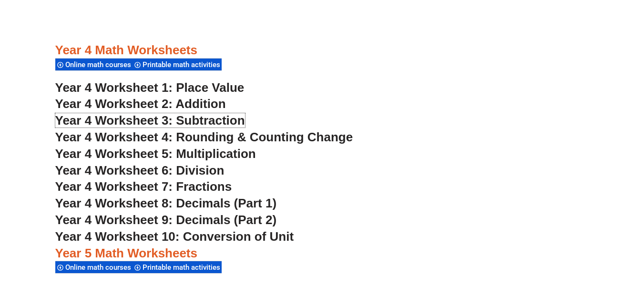 The height and width of the screenshot is (285, 644). Describe the element at coordinates (166, 203) in the screenshot. I see `a: Year 4 Worksheet 8: Decimals (Part 1)` at that location.